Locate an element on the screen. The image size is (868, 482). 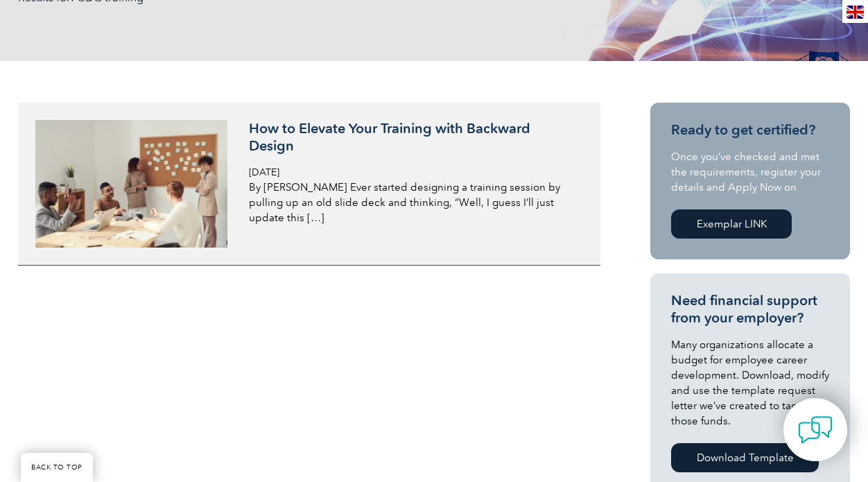
img: en is located at coordinates (855, 12).